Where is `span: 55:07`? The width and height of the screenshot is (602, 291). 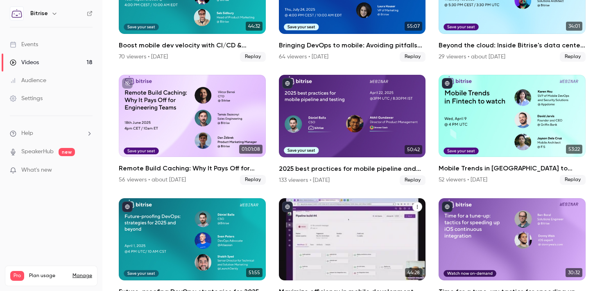
span: 55:07 is located at coordinates (413, 26).